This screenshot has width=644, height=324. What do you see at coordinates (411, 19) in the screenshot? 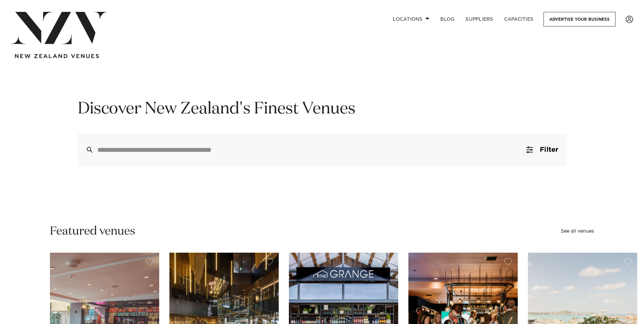
I see `a: Locations` at bounding box center [411, 19].